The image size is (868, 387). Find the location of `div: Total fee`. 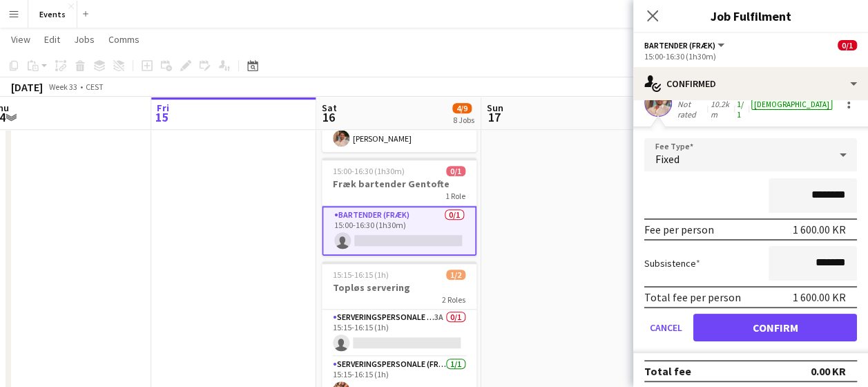

div: Total fee is located at coordinates (668, 371).